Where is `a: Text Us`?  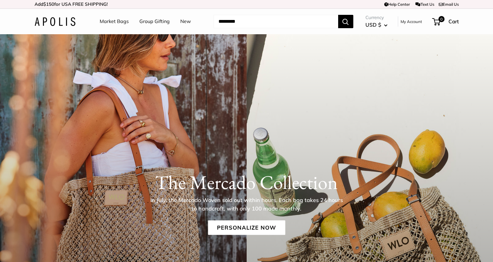 a: Text Us is located at coordinates (425, 4).